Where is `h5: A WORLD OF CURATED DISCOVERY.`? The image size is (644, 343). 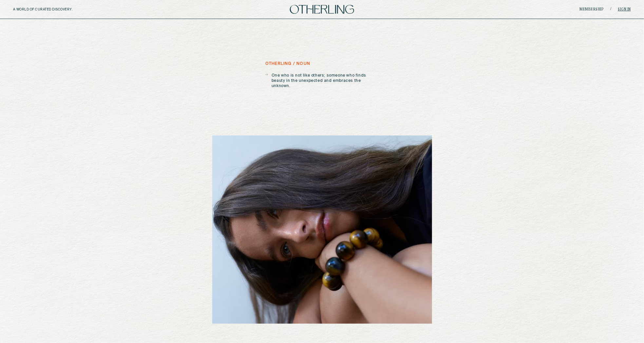 h5: A WORLD OF CURATED DISCOVERY. is located at coordinates (57, 9).